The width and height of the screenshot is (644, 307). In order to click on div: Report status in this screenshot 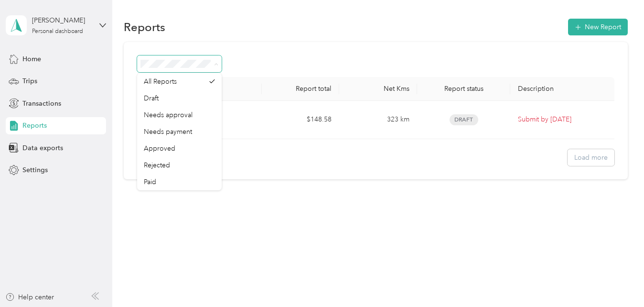, I will do `click(463, 88)`.